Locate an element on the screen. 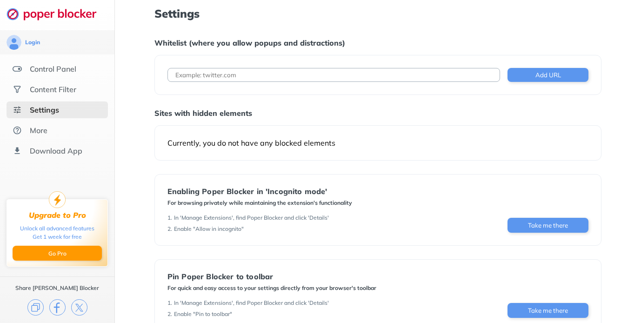  div: Currently, you do not have any blocked elements is located at coordinates (378, 143).